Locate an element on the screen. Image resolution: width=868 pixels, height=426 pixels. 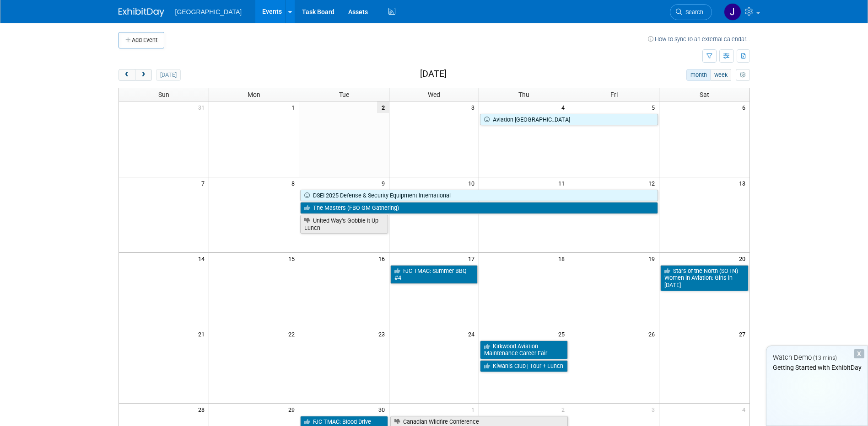
span: Fri is located at coordinates (613, 94).